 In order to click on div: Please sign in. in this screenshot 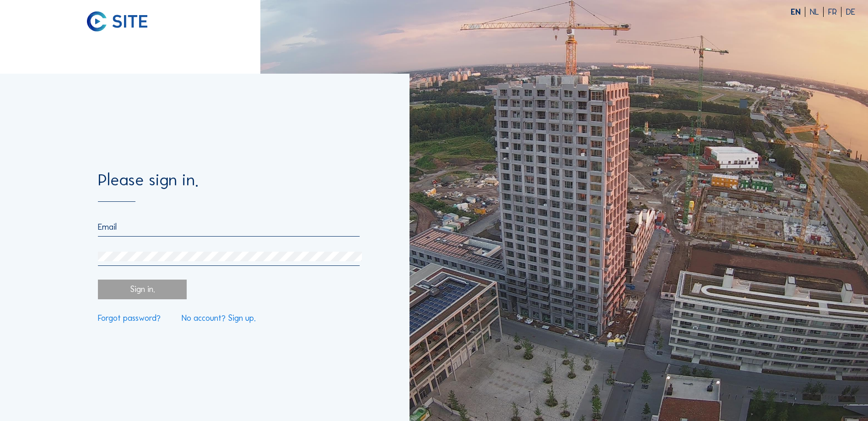, I will do `click(229, 187)`.